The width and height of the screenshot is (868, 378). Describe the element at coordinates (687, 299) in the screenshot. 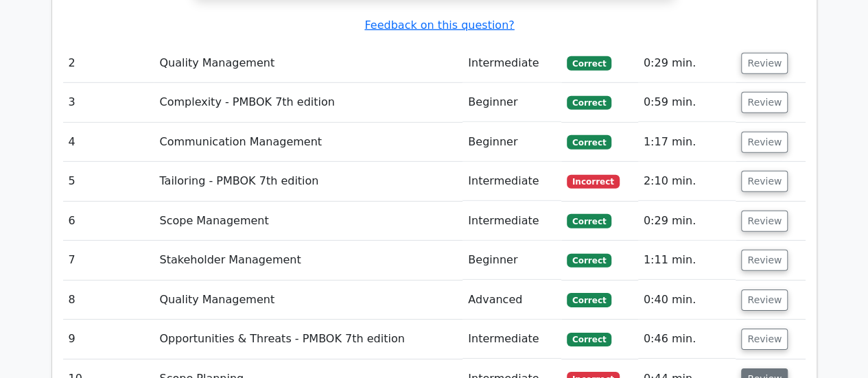

I see `td: 0:40 min.` at that location.